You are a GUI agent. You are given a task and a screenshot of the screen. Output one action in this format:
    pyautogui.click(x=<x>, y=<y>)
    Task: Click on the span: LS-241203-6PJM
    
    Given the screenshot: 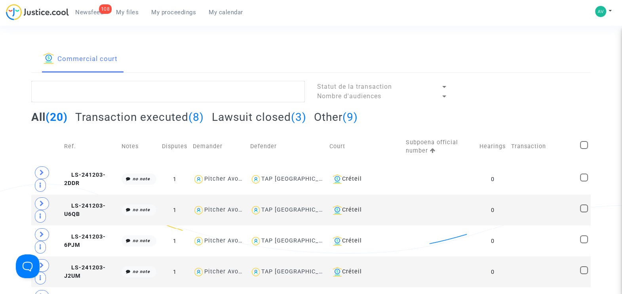 What is the action you would take?
    pyautogui.click(x=85, y=241)
    